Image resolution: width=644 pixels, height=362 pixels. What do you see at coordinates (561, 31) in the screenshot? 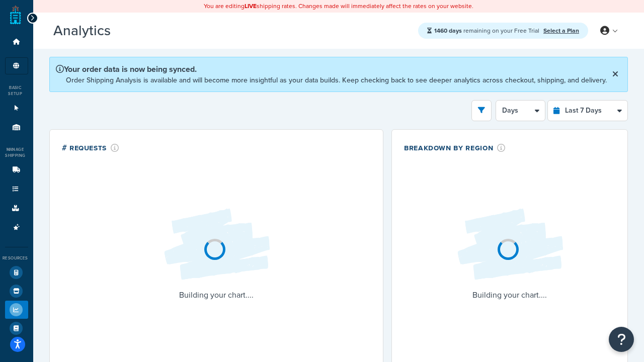
I see `a: Select a Plan` at bounding box center [561, 31].